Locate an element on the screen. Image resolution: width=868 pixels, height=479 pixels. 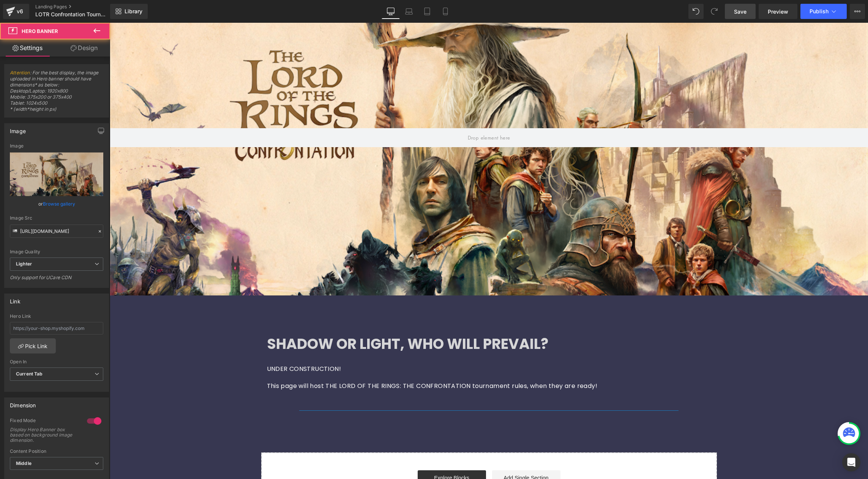
div: v6 is located at coordinates (20, 12).